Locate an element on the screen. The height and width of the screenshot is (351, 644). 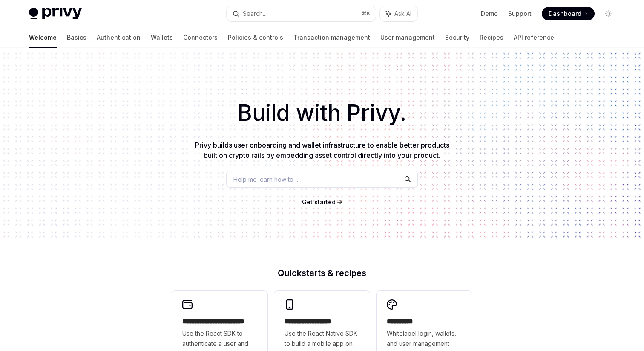
h1: Build with Privy. is located at coordinates (322, 113).